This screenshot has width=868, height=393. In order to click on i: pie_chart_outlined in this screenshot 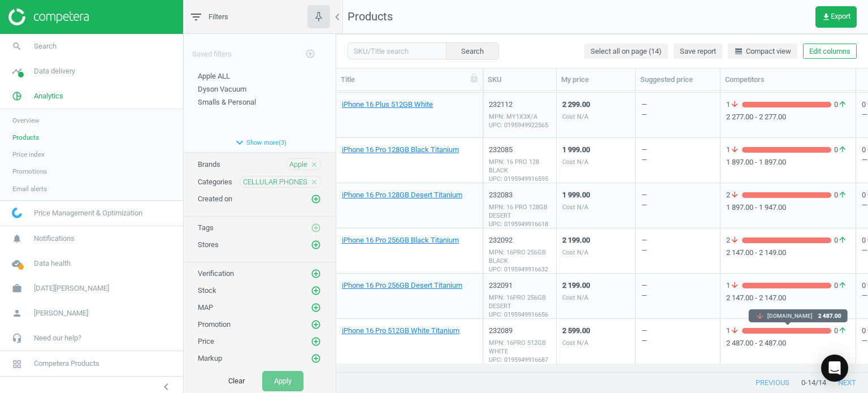, I will do `click(17, 96)`.